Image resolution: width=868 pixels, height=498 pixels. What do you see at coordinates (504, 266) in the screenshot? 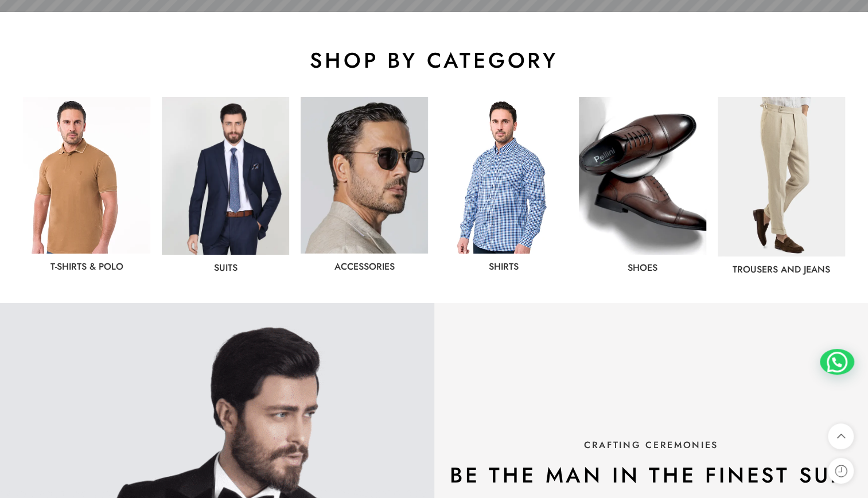
I see `a: Shirts` at bounding box center [504, 266].